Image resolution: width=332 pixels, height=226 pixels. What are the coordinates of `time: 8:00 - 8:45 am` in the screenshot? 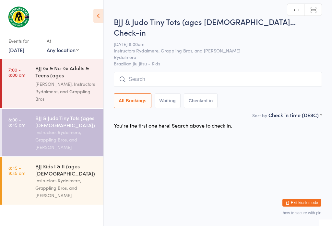 It's located at (17, 122).